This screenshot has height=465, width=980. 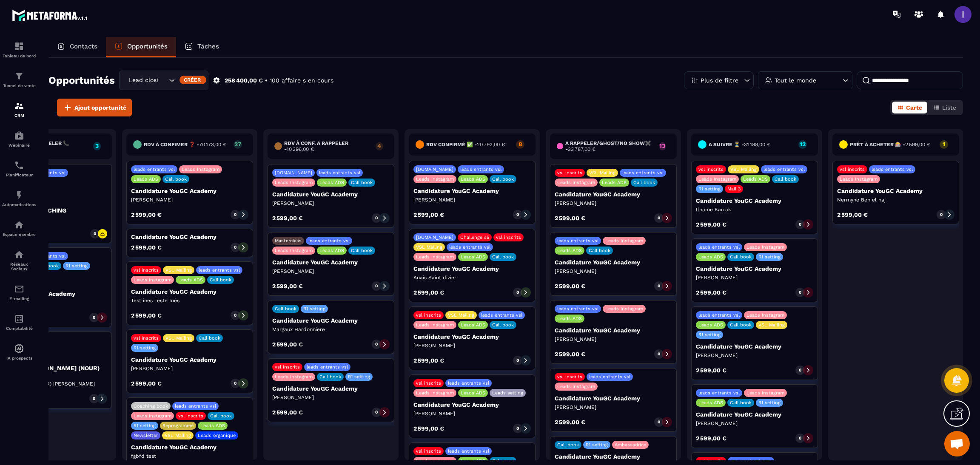 What do you see at coordinates (19, 229) in the screenshot?
I see `a: automationsautomationsEspace membre` at bounding box center [19, 229].